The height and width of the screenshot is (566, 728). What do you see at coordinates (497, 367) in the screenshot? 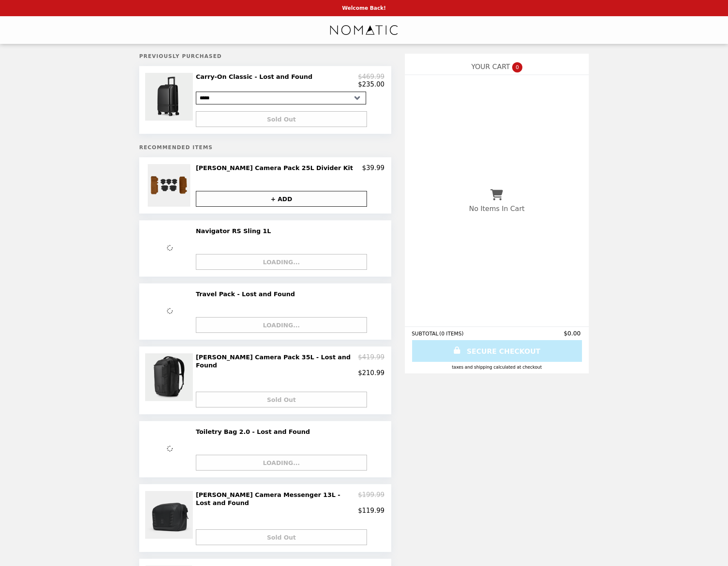
I see `div: Taxes and Shipping calculated at checkout` at bounding box center [497, 367].